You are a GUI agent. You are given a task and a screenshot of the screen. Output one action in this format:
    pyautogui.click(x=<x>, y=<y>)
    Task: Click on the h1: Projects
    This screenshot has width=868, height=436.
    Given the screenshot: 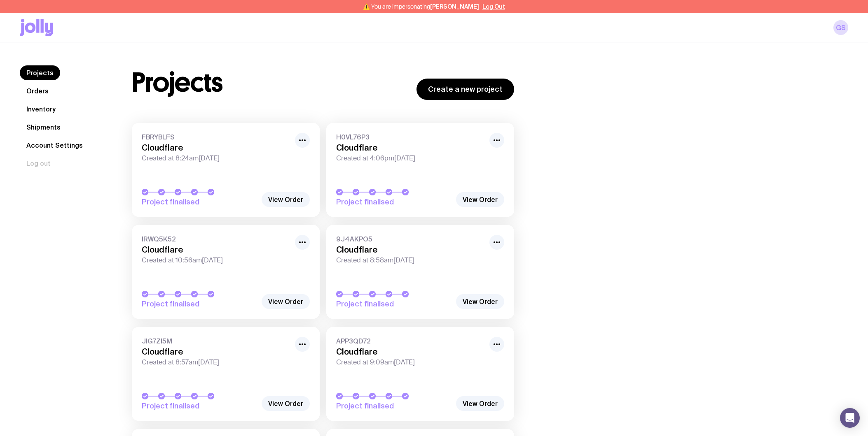 What is the action you would take?
    pyautogui.click(x=177, y=83)
    